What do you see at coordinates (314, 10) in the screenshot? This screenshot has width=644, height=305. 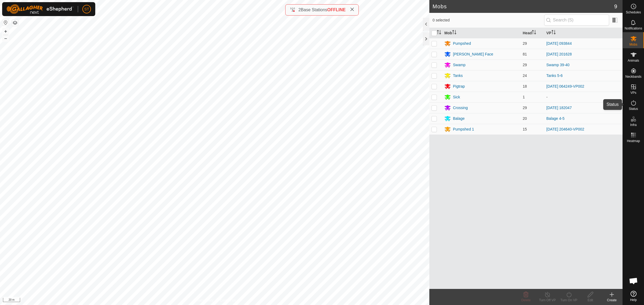 I see `span: Base Stations` at bounding box center [314, 10].